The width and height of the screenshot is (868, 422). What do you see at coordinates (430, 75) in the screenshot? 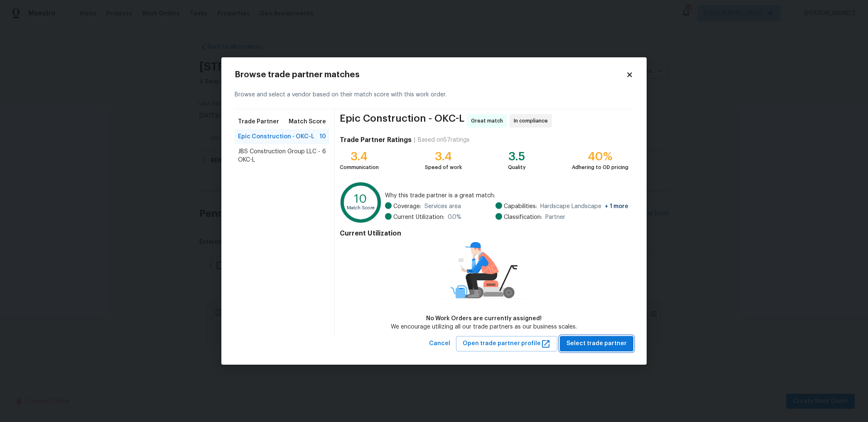
I see `h2: Browse trade partner matches` at bounding box center [430, 75].